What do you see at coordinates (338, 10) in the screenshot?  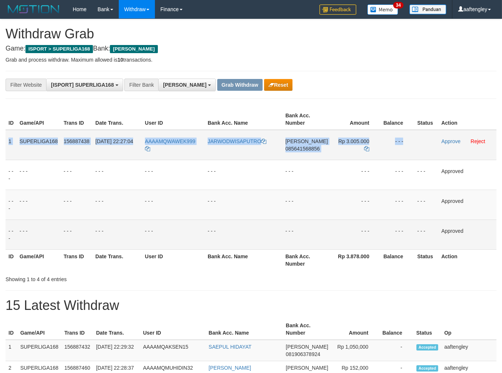 I see `img: Feedback.jpg` at bounding box center [338, 10].